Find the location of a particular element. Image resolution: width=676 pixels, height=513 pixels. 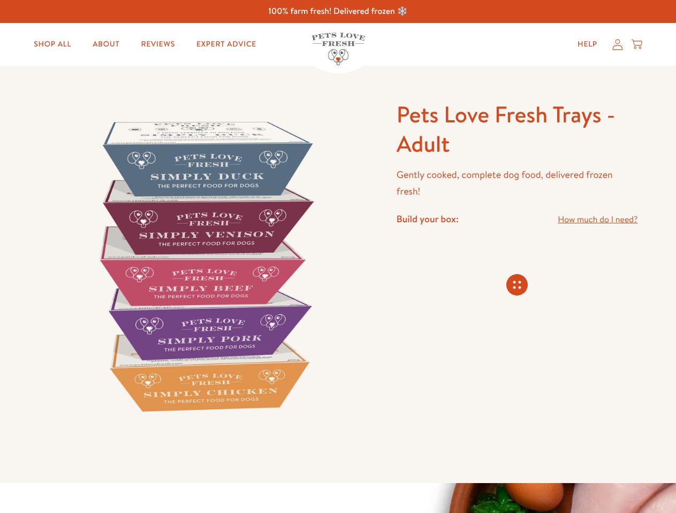

svg: Connecting store is located at coordinates (517, 285).